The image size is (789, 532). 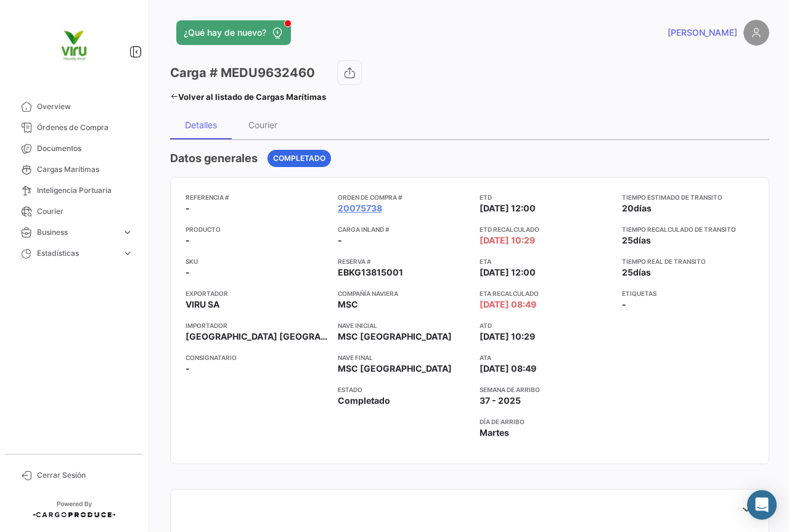 I want to click on a: Órdenes de Compra, so click(x=74, y=127).